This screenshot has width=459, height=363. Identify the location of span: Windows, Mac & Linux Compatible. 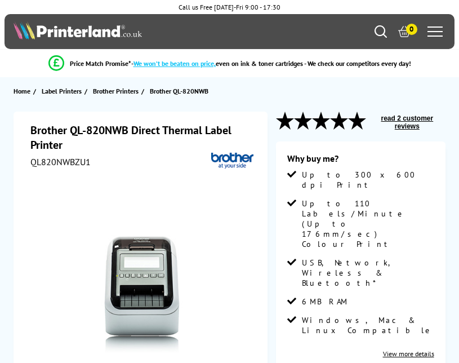
(368, 325).